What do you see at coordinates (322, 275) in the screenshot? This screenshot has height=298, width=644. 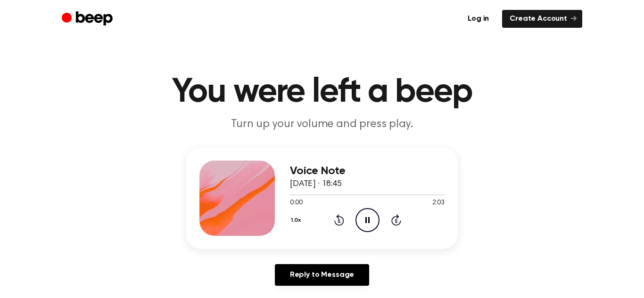 I see `a: Reply to Message` at bounding box center [322, 275].